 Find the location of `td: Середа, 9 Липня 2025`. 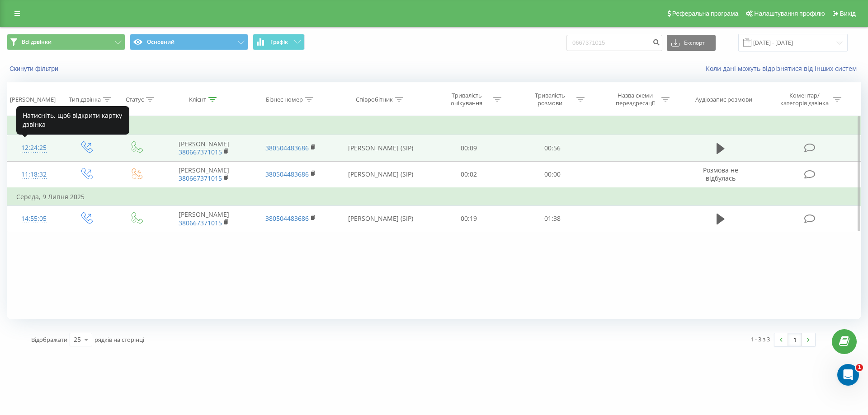

td: Середа, 9 Липня 2025 is located at coordinates (434, 197).